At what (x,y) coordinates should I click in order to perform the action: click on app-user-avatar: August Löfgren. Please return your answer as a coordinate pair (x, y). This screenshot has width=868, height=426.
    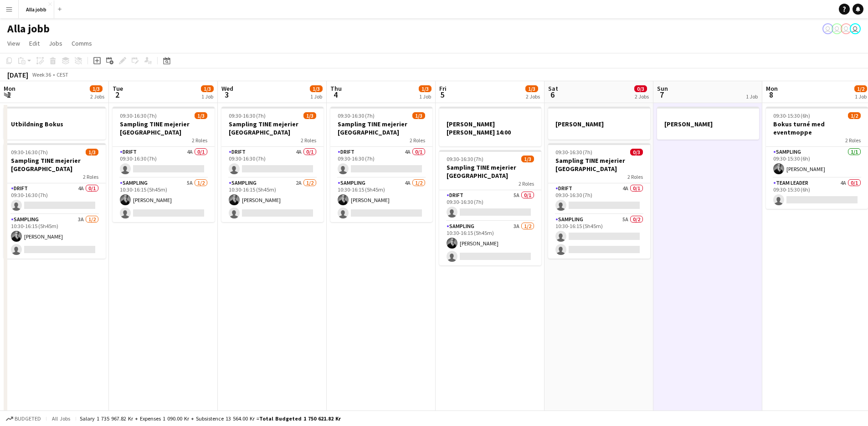
    Looking at the image, I should click on (846, 29).